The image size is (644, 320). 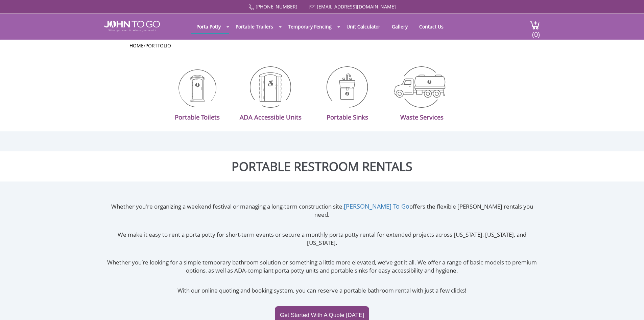 What do you see at coordinates (322, 291) in the screenshot?
I see `p: With our online quoting and booking system, you can reserve a portable bathroom rental with just ...` at bounding box center [322, 291].